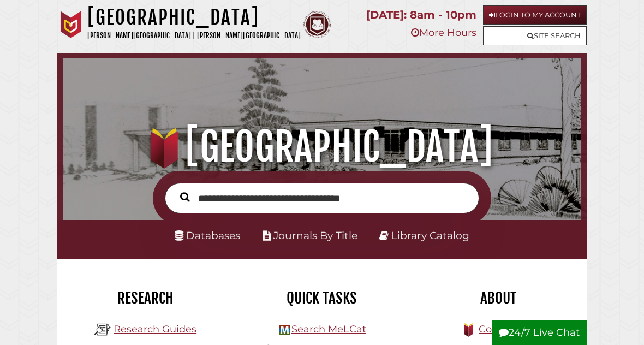 The height and width of the screenshot is (345, 644). What do you see at coordinates (329, 329) in the screenshot?
I see `a: Search MeLCat` at bounding box center [329, 329].